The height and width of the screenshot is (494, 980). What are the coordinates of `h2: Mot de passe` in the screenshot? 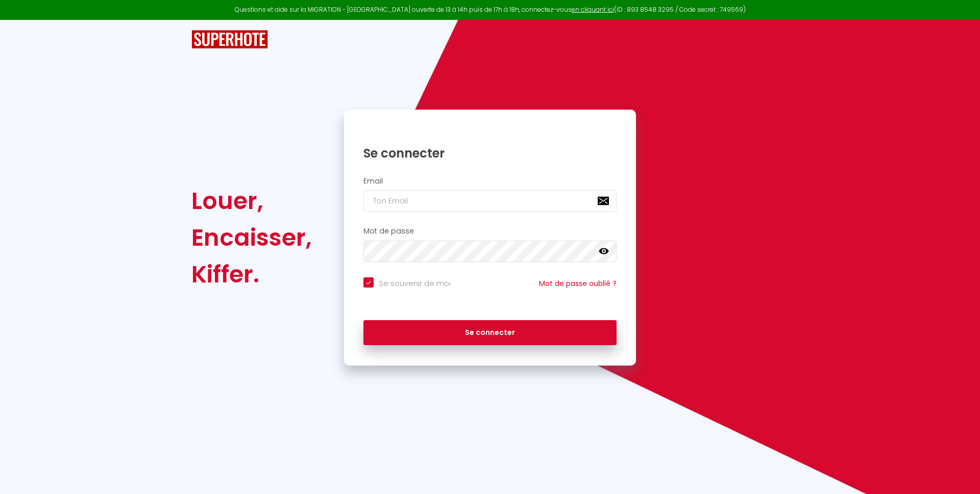 It's located at (490, 231).